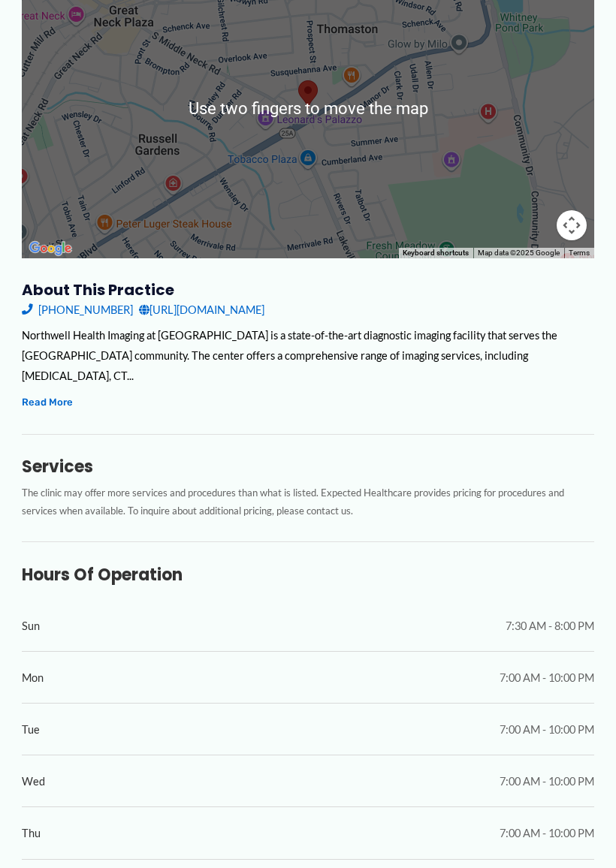 Image resolution: width=616 pixels, height=868 pixels. I want to click on span: Sun, so click(31, 626).